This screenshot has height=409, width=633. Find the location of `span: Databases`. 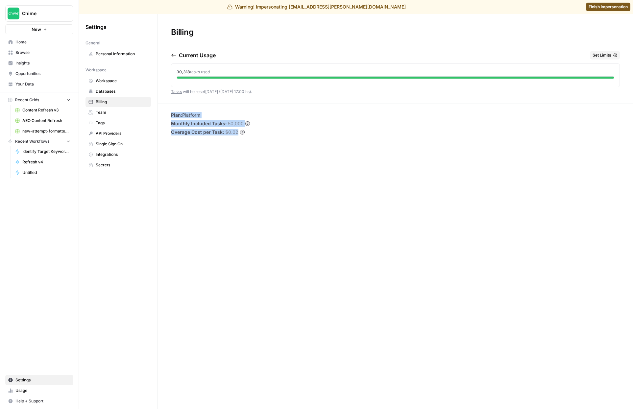

span: Databases is located at coordinates (122, 91).